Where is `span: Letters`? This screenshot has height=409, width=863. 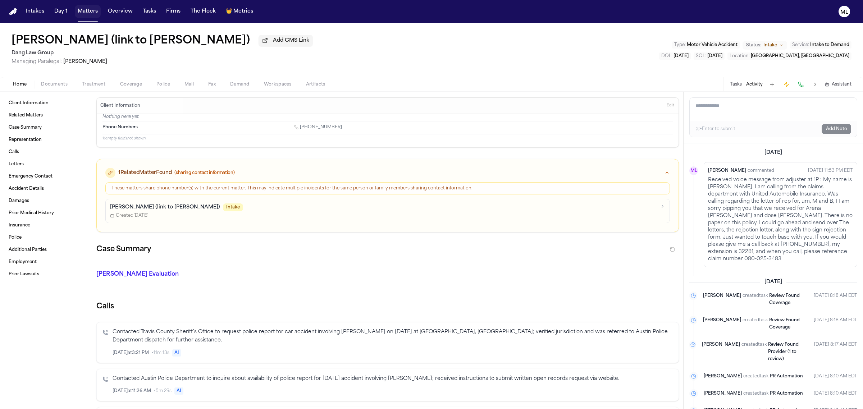 span: Letters is located at coordinates (16, 164).